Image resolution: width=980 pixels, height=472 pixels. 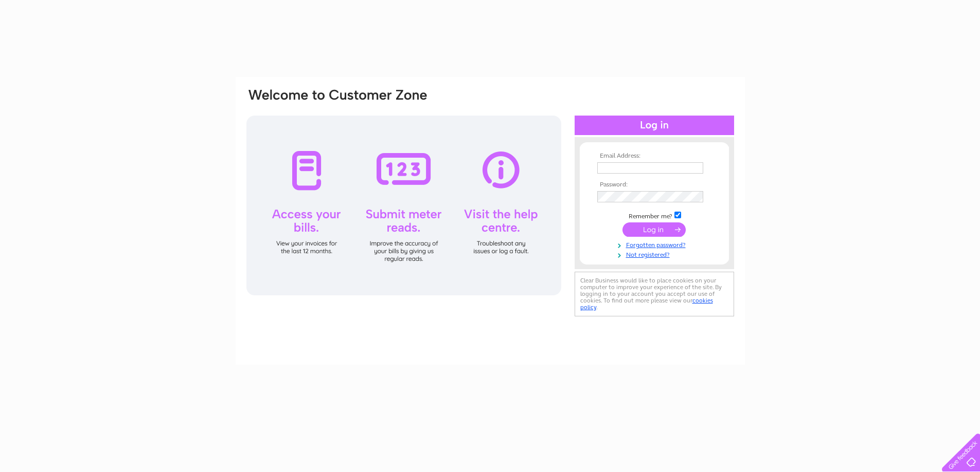 I want to click on td: Remember me?, so click(x=654, y=215).